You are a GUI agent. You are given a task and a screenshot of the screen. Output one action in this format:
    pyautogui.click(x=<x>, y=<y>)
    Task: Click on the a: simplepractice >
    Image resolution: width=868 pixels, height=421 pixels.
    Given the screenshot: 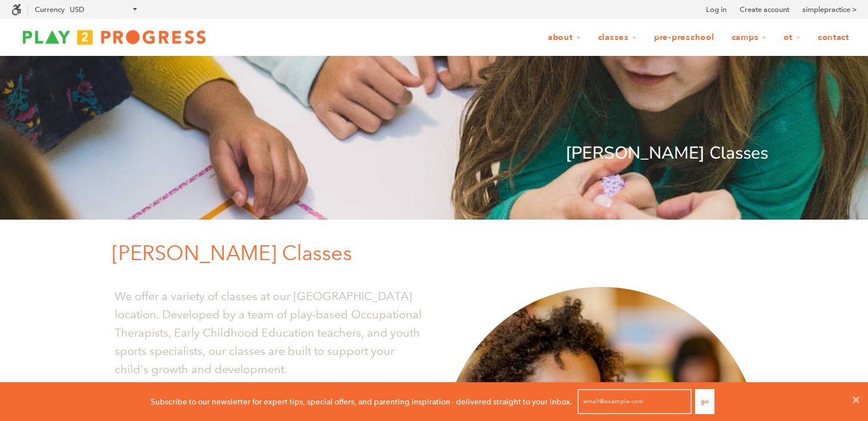 What is the action you would take?
    pyautogui.click(x=829, y=10)
    